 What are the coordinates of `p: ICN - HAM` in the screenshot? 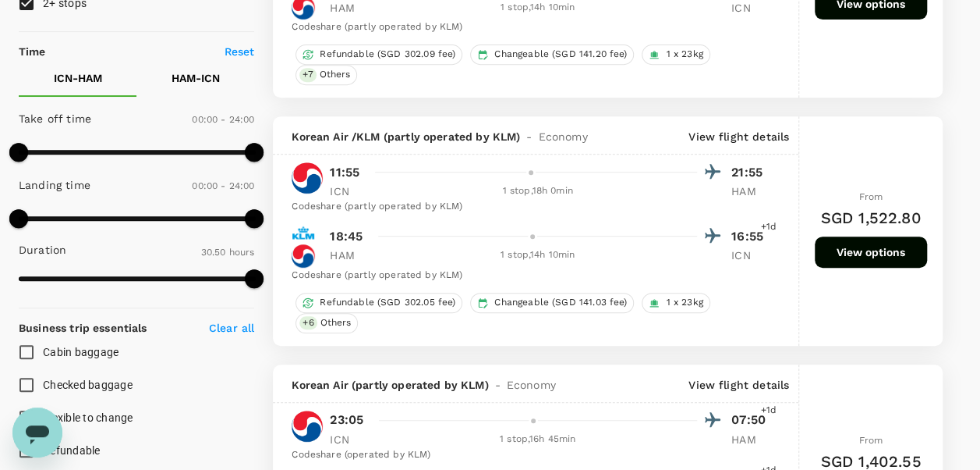 It's located at (78, 78).